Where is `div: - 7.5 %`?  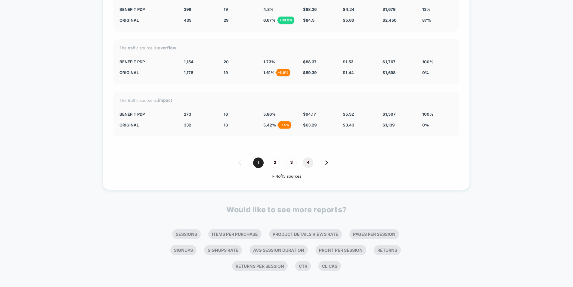 div: - 7.5 % is located at coordinates (285, 125).